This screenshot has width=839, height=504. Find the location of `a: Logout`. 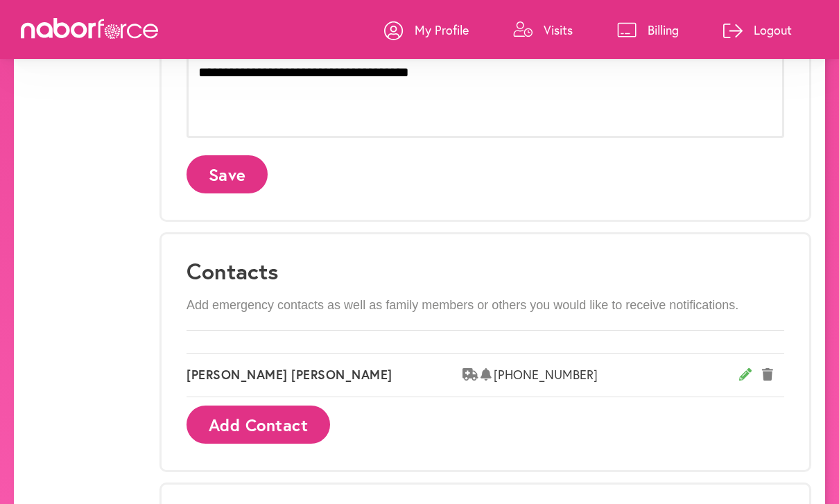

a: Logout is located at coordinates (757, 30).